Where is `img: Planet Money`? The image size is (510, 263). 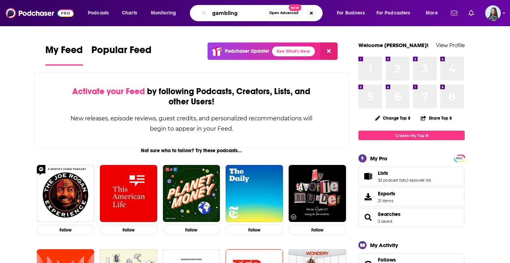
img: Planet Money is located at coordinates (192, 194).